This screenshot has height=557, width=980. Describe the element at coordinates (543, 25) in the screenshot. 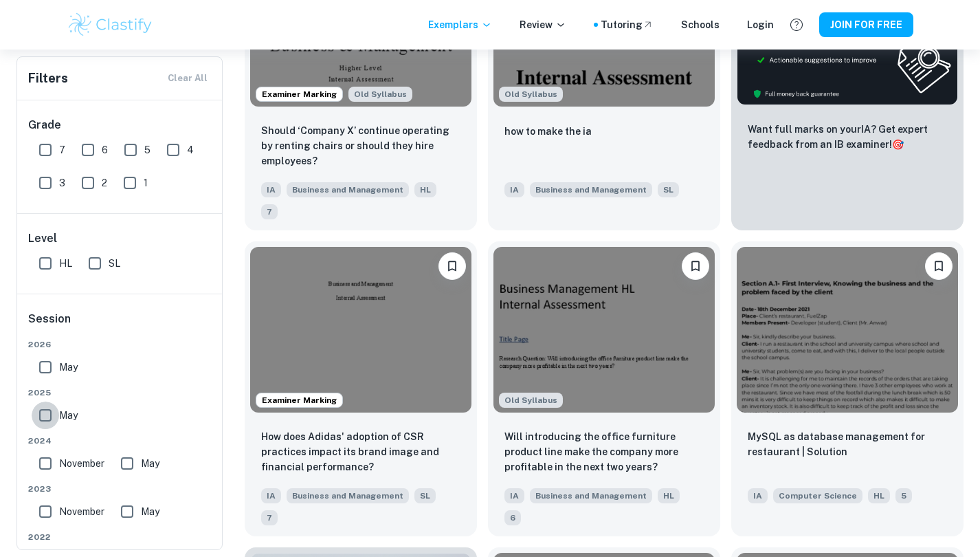

I see `p: Review` at that location.